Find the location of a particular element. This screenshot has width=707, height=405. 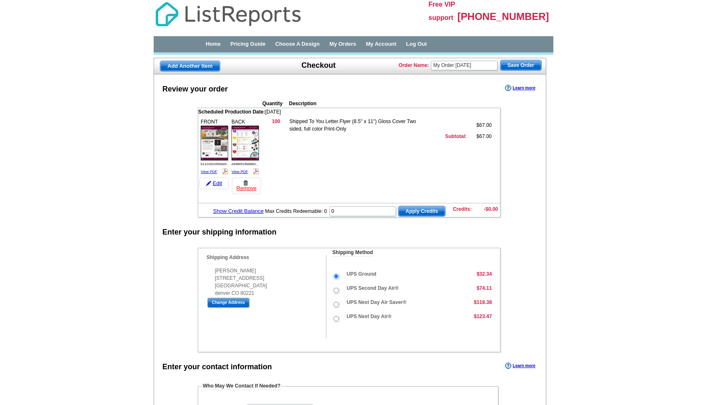

strong: Subtotal: is located at coordinates (456, 137).